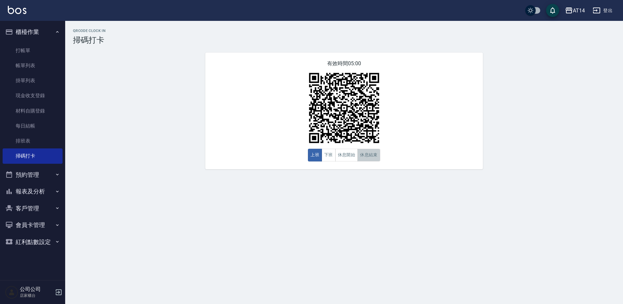 The width and height of the screenshot is (623, 304). What do you see at coordinates (12, 292) in the screenshot?
I see `img: Person` at bounding box center [12, 292].